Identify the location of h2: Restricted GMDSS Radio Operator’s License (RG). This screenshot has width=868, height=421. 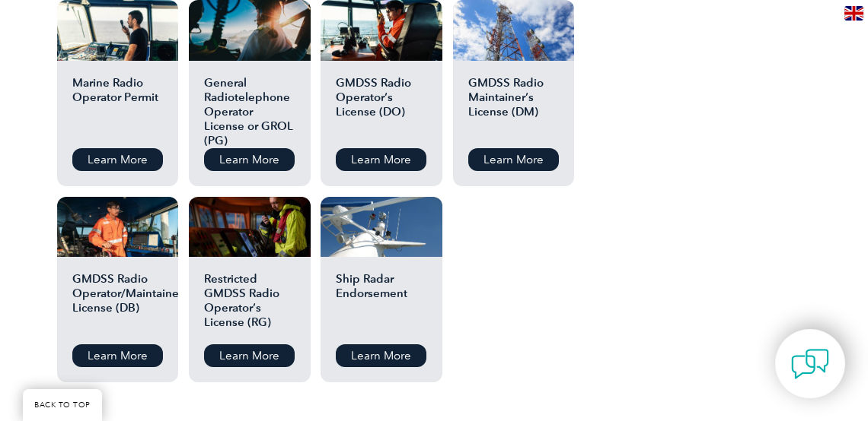
(249, 303).